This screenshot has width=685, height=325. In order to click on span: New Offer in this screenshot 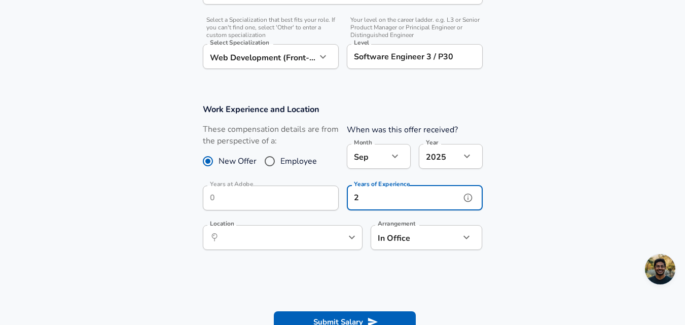, I will do `click(237, 161)`.